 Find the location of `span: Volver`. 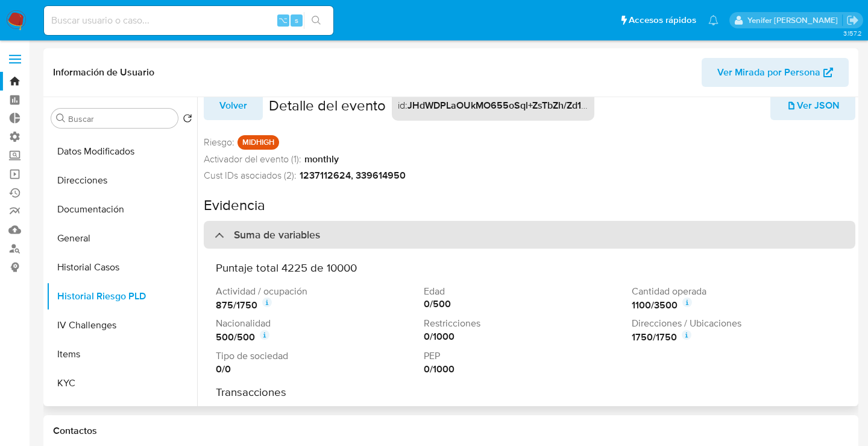

span: Volver is located at coordinates (233, 106).